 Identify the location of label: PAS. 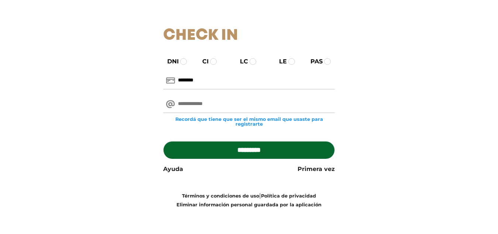
(313, 62).